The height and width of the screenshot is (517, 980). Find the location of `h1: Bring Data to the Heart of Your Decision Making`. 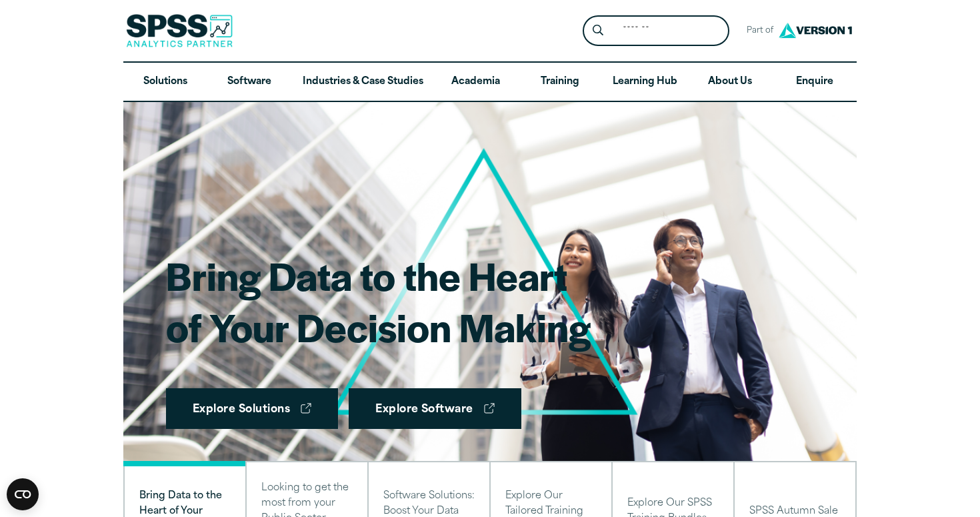

h1: Bring Data to the Heart of Your Decision Making is located at coordinates (378, 301).